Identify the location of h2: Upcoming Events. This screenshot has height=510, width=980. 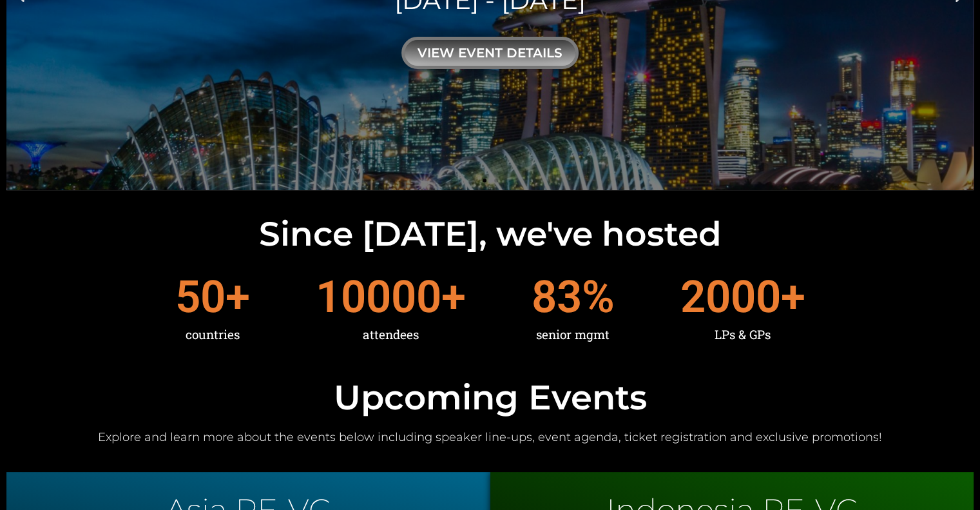
(490, 397).